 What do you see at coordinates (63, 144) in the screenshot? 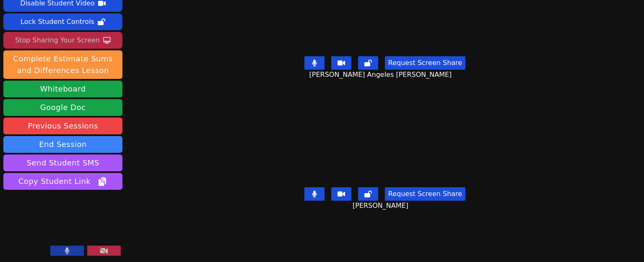
I see `button: End Session` at bounding box center [63, 144].